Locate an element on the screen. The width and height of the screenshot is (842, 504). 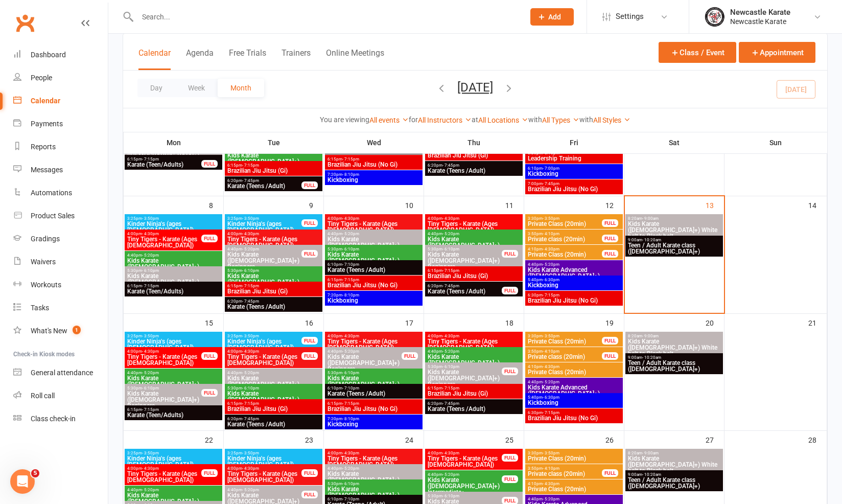
div: People is located at coordinates (41, 78).